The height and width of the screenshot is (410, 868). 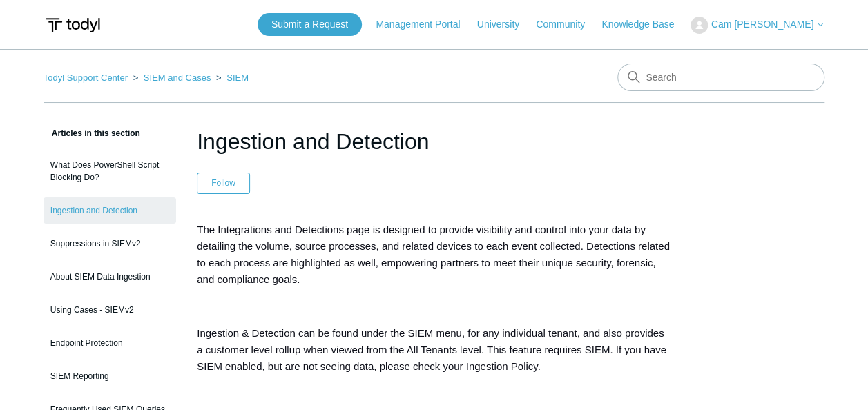 What do you see at coordinates (92, 133) in the screenshot?
I see `span: Articles in this section` at bounding box center [92, 133].